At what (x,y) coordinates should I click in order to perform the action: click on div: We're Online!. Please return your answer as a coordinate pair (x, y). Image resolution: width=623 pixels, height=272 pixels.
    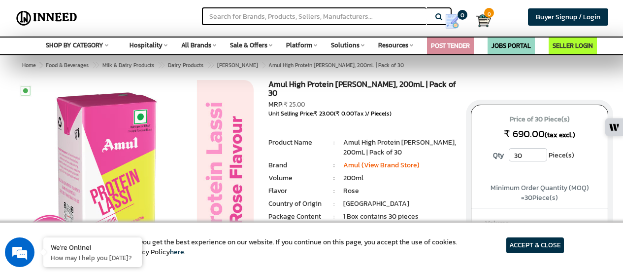
    Looking at the image, I should click on (93, 246).